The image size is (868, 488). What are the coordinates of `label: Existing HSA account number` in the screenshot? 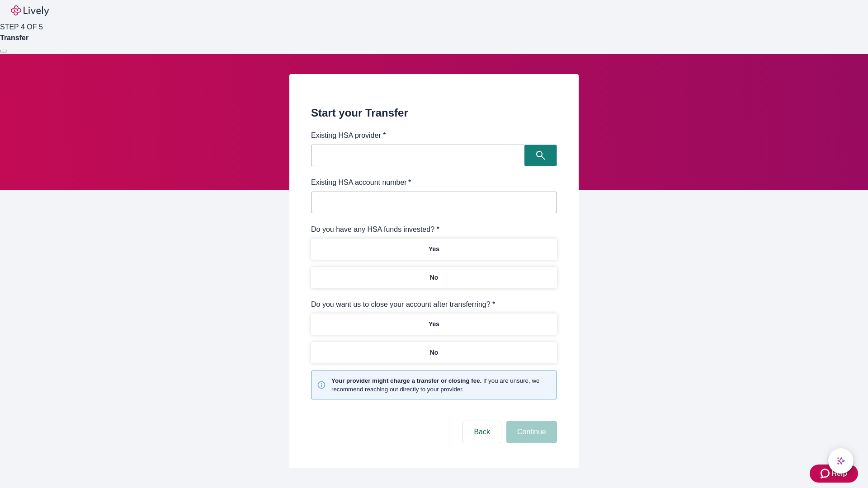 It's located at (361, 183).